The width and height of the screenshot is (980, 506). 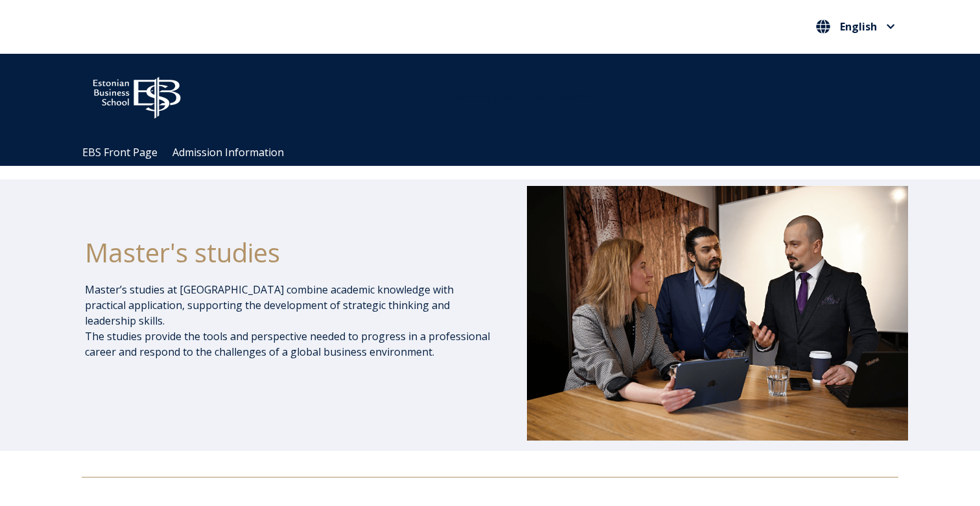 I want to click on span: Community for Growth and Resp, so click(x=522, y=97).